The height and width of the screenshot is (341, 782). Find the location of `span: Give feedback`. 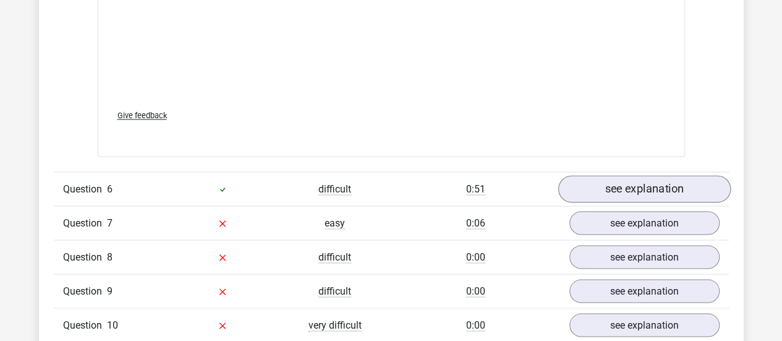

span: Give feedback is located at coordinates (142, 115).